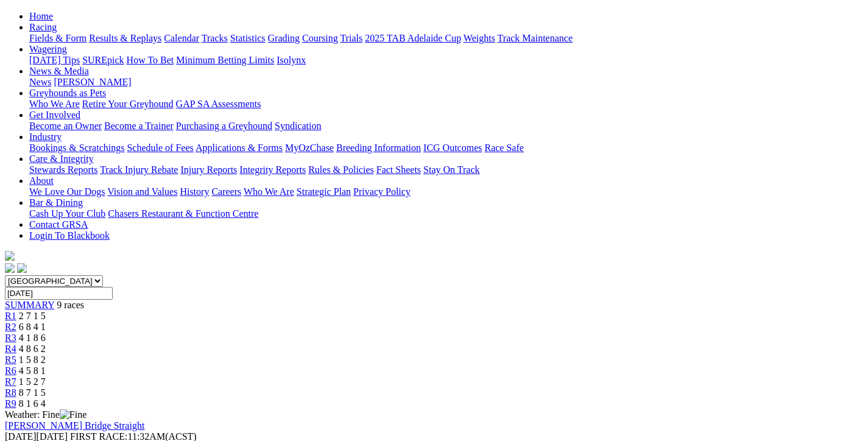  Describe the element at coordinates (323, 192) in the screenshot. I see `a: Strategic Plan` at that location.